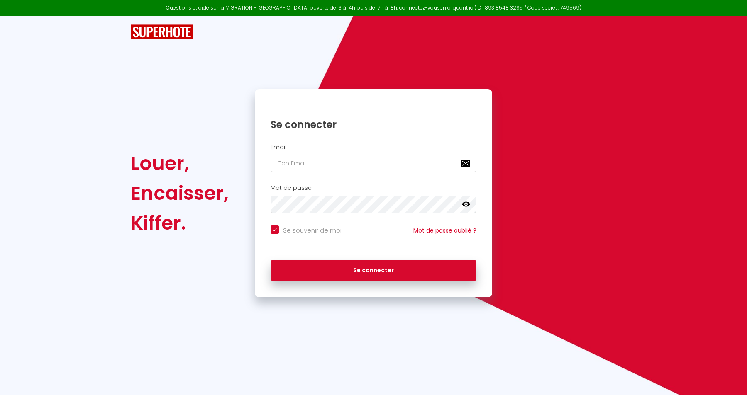  Describe the element at coordinates (180, 193) in the screenshot. I see `div: Encaisser,` at that location.